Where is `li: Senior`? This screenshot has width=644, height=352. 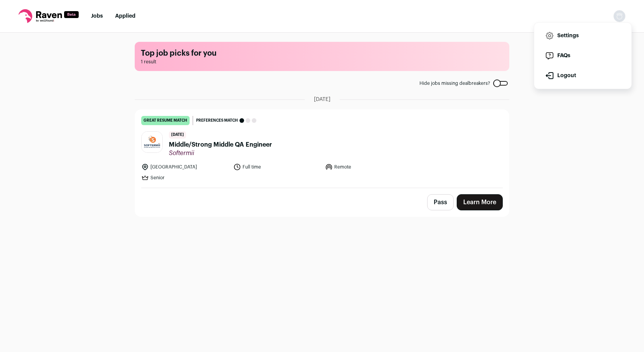 li: Senior is located at coordinates (185, 178).